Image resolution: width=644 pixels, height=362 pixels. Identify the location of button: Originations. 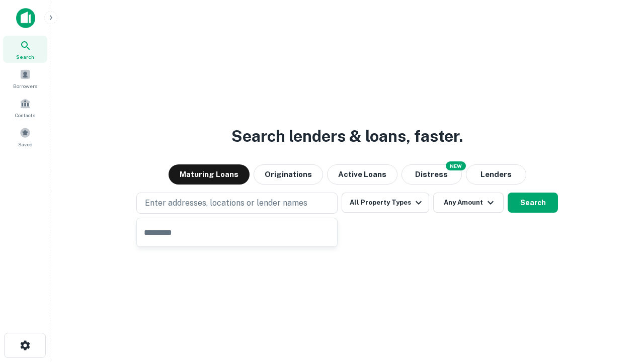
(288, 174).